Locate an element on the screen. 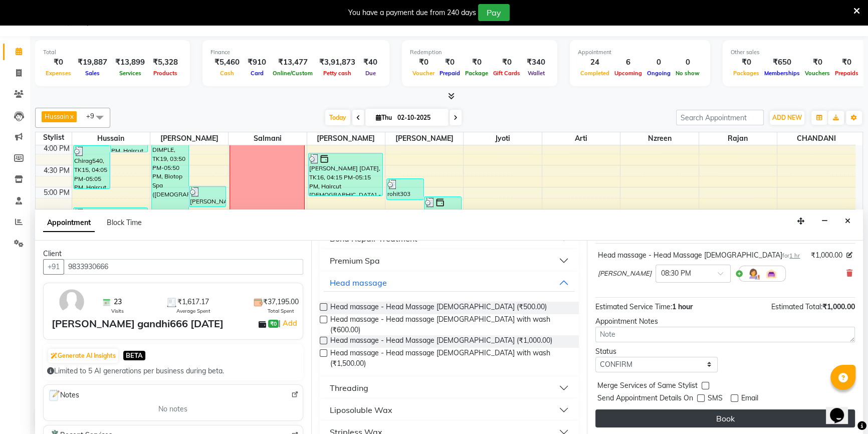 The width and height of the screenshot is (868, 434). button: Head massage is located at coordinates (449, 282).